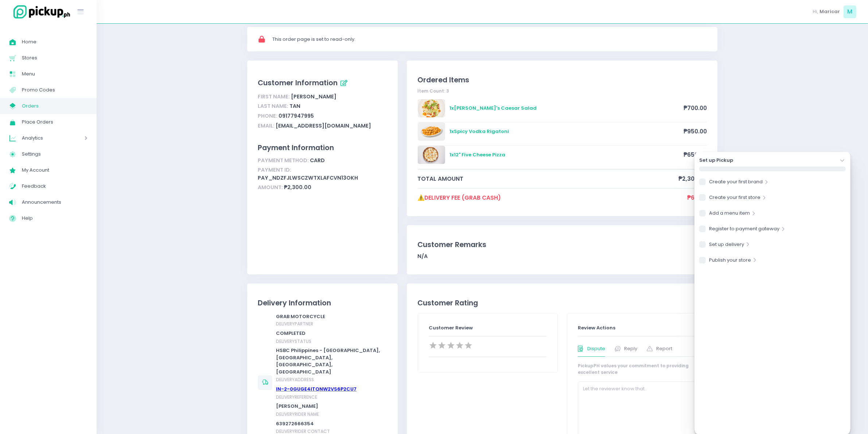  I want to click on a: Register to payment gateway, so click(745, 230).